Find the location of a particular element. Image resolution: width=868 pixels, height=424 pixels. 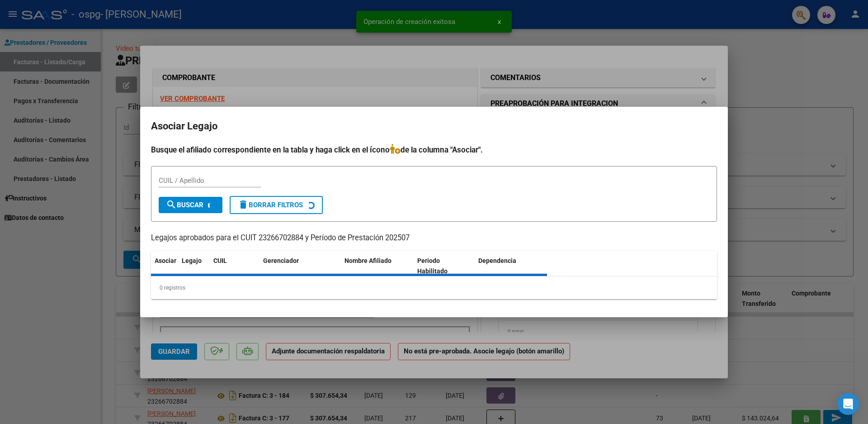

div: 0 registros is located at coordinates (434, 288).